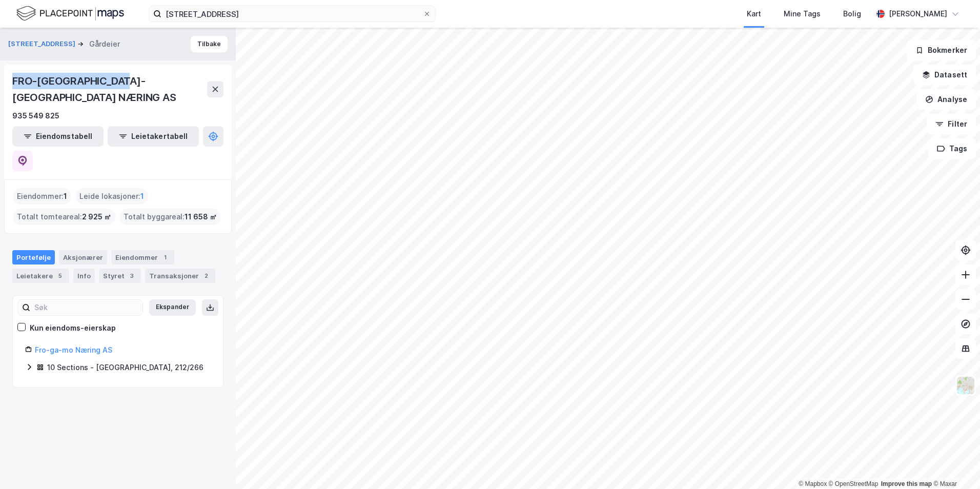 Image resolution: width=980 pixels, height=489 pixels. Describe the element at coordinates (165, 258) in the screenshot. I see `div: 1` at that location.